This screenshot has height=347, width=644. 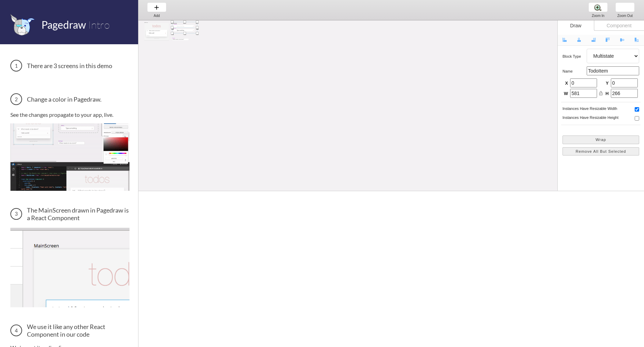 What do you see at coordinates (566, 94) in the screenshot?
I see `span: W` at bounding box center [566, 94].